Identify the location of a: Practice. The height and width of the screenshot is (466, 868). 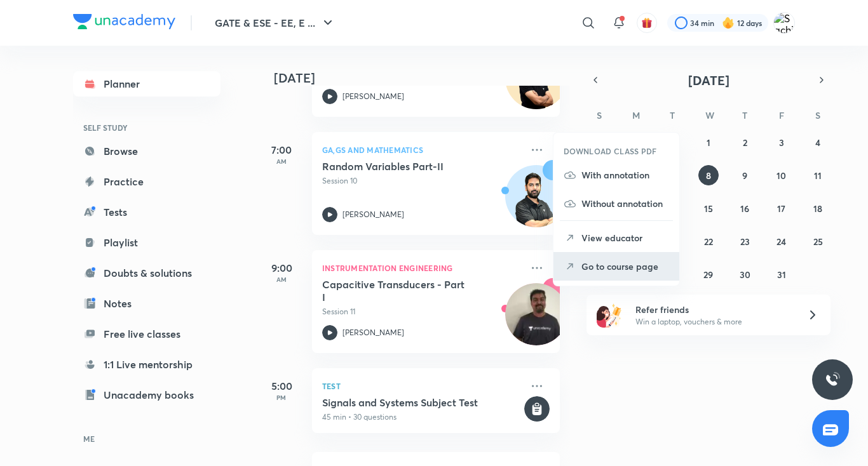
(147, 181).